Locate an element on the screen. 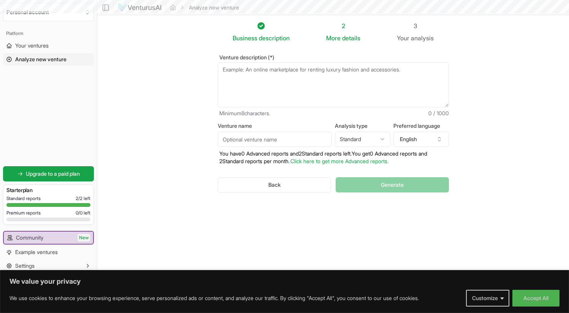 The width and height of the screenshot is (569, 313). span: 0 / 0 left is located at coordinates (83, 213).